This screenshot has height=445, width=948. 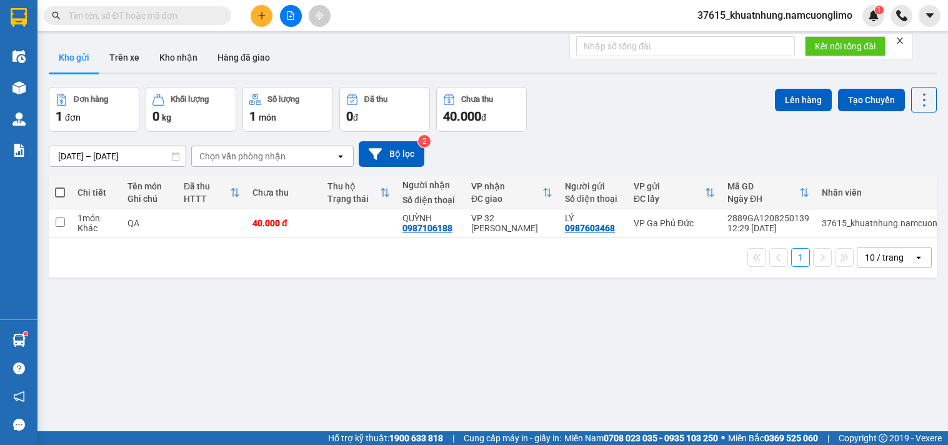 I want to click on button: Tạo Chuyến, so click(x=871, y=100).